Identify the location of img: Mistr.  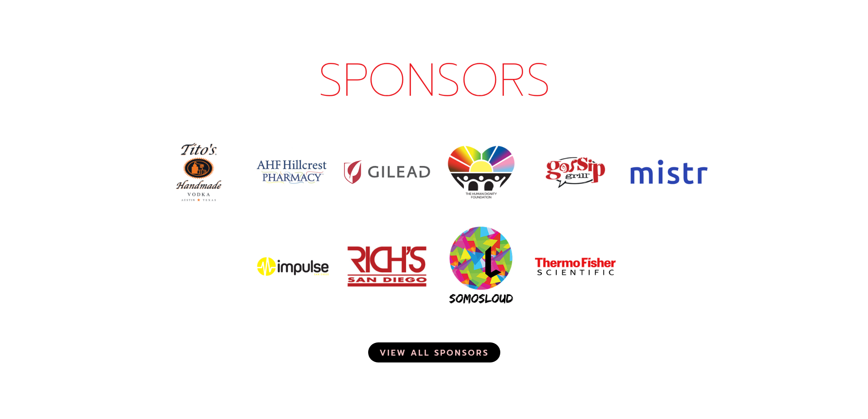
(669, 172).